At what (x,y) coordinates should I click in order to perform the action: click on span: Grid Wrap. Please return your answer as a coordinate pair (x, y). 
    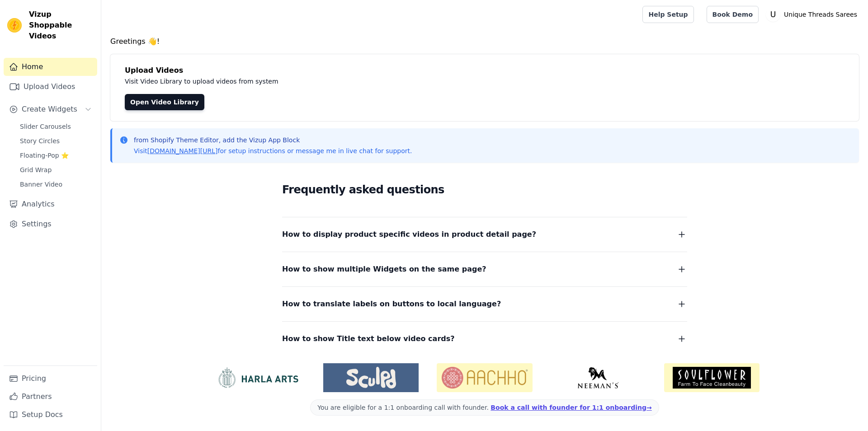
    Looking at the image, I should click on (36, 170).